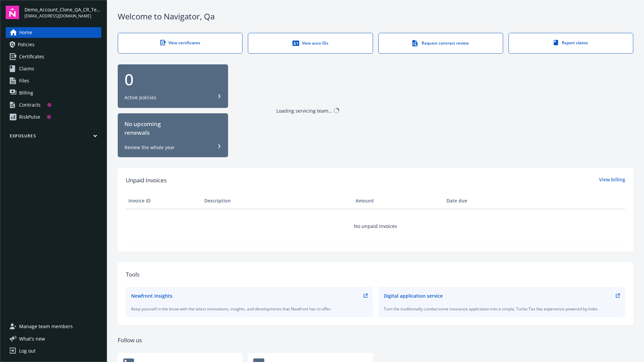 The image size is (644, 362). I want to click on a: Claims, so click(54, 69).